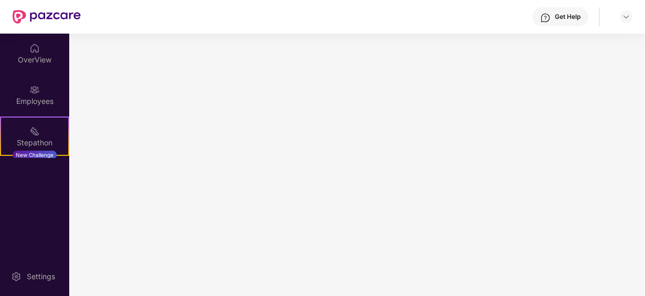  What do you see at coordinates (35, 155) in the screenshot?
I see `div: New Challenge` at bounding box center [35, 155].